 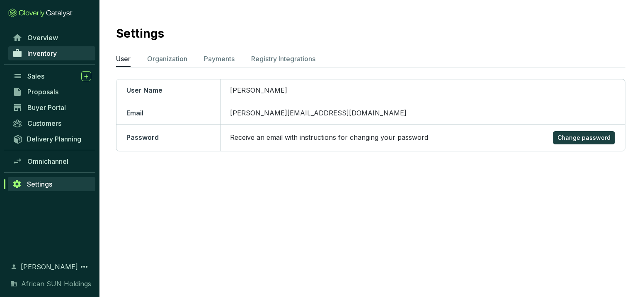 I want to click on a: Overview, so click(x=52, y=38).